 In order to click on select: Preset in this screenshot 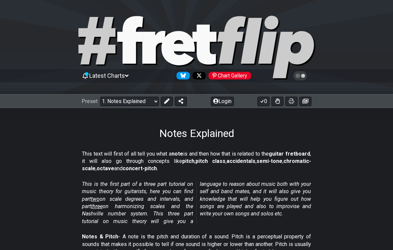, I will do `click(130, 102)`.